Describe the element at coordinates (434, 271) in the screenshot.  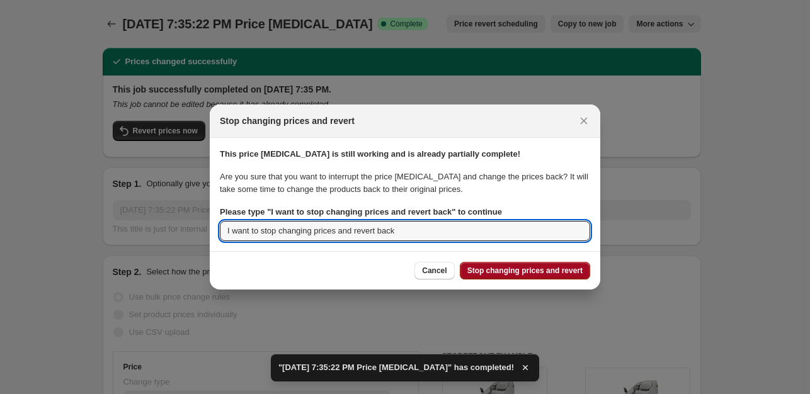
I see `button: Cancel` at that location.